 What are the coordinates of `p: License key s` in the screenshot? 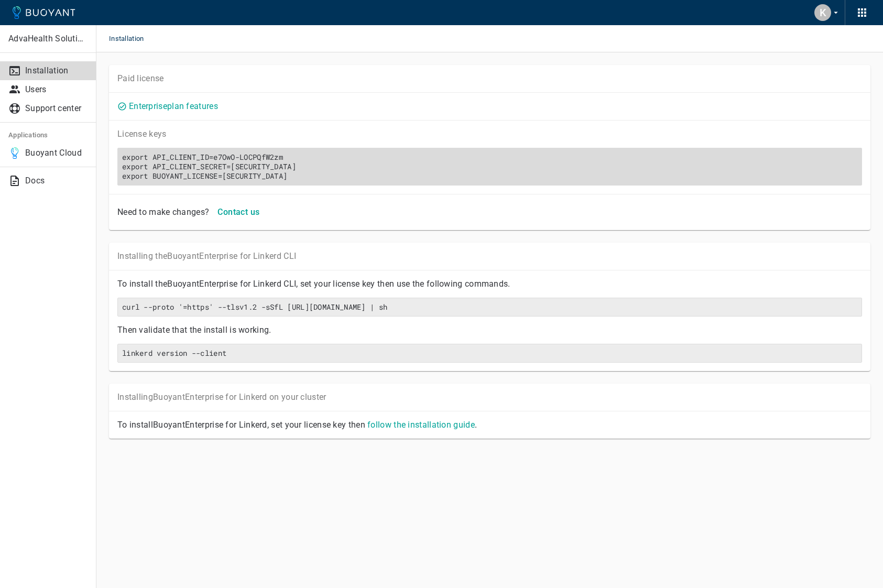 It's located at (490, 134).